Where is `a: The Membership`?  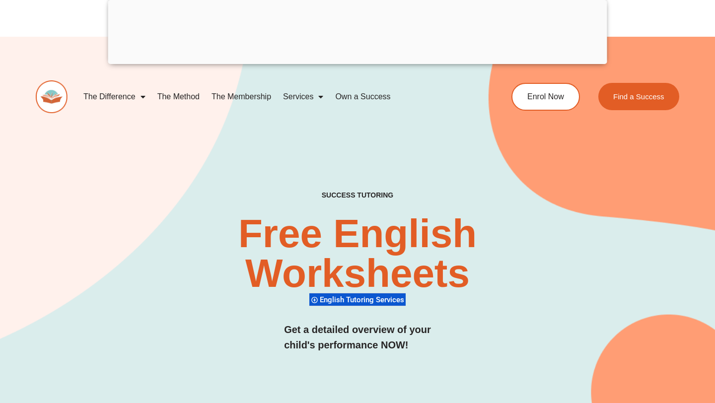 a: The Membership is located at coordinates (241, 97).